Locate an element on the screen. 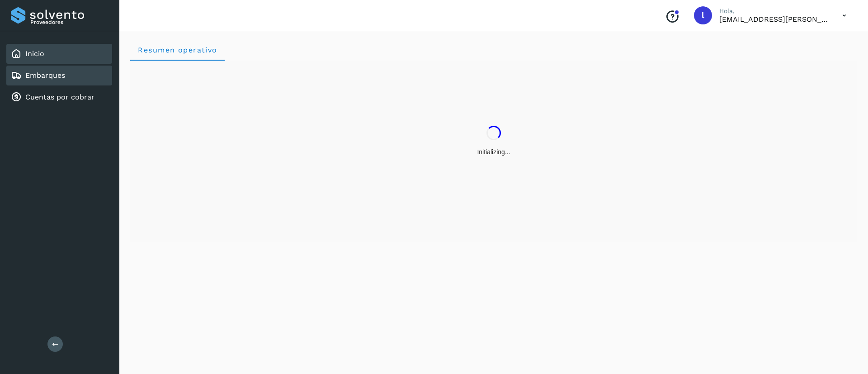 Image resolution: width=868 pixels, height=374 pixels. div: Cuentas por cobrar is located at coordinates (59, 98).